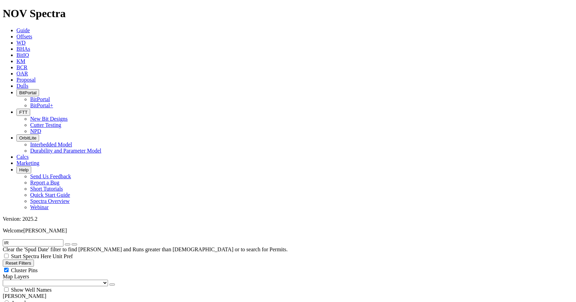 The width and height of the screenshot is (576, 302). Describe the element at coordinates (21, 61) in the screenshot. I see `span: KM` at that location.